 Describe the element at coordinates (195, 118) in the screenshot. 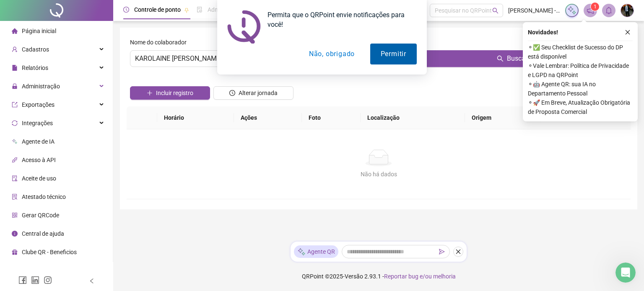

I see `th: Horário` at that location.